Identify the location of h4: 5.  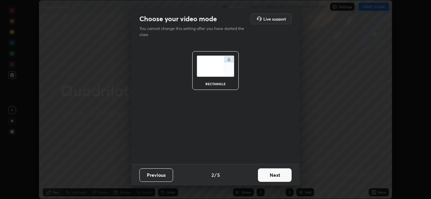
(219, 175).